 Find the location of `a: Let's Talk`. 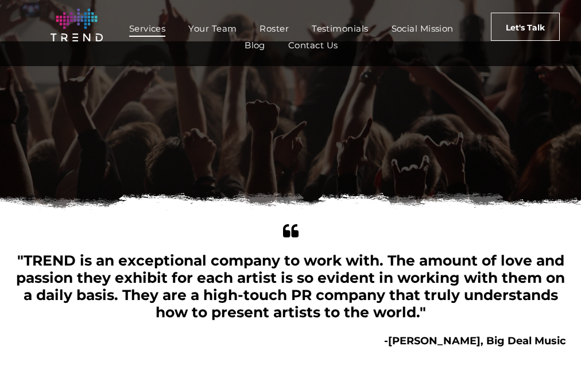

a: Let's Talk is located at coordinates (525, 27).